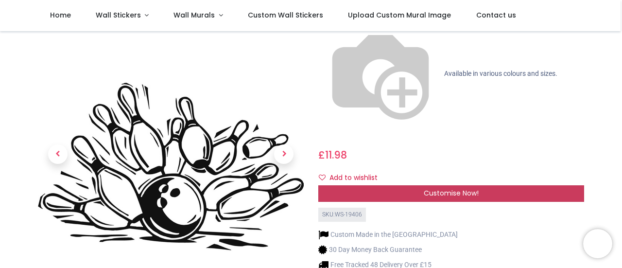 This screenshot has height=268, width=622. What do you see at coordinates (451, 193) in the screenshot?
I see `span: Customise Now!` at bounding box center [451, 193].